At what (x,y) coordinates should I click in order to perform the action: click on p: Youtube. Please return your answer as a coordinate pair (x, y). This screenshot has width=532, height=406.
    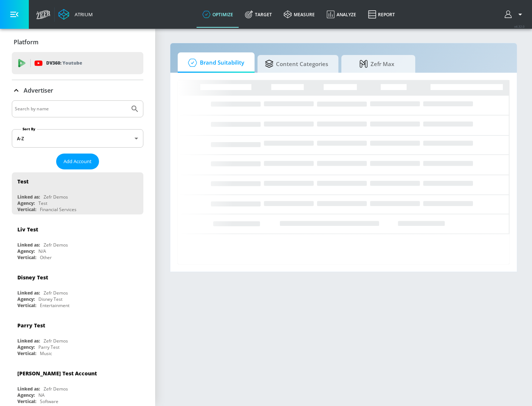
    Looking at the image, I should click on (72, 63).